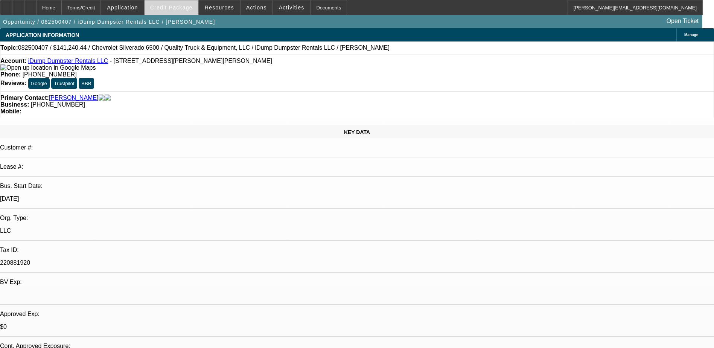 This screenshot has width=714, height=348. I want to click on a: View Google Maps, so click(48, 67).